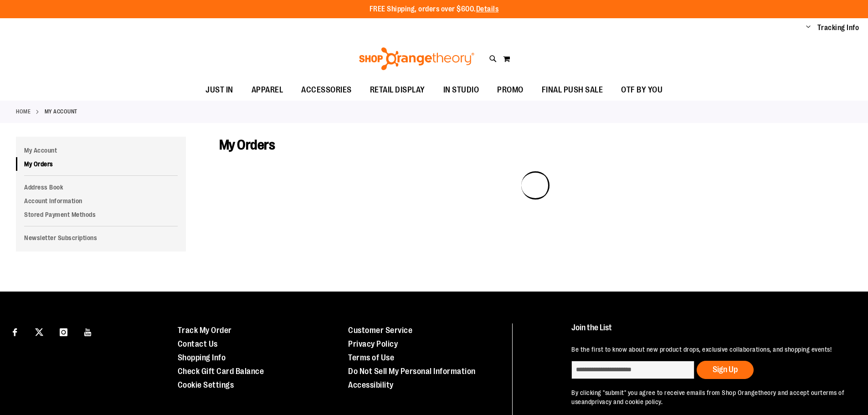 This screenshot has height=415, width=868. Describe the element at coordinates (633, 370) in the screenshot. I see `input: enter email` at that location.